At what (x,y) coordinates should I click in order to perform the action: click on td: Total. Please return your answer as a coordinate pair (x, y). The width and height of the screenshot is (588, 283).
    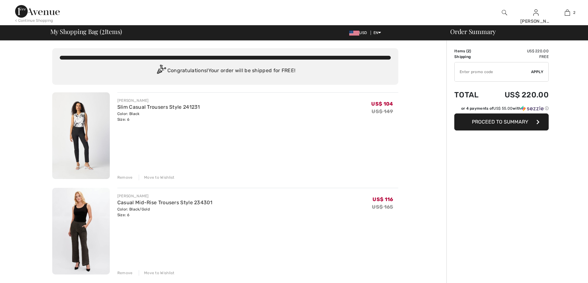
    Looking at the image, I should click on (471, 95).